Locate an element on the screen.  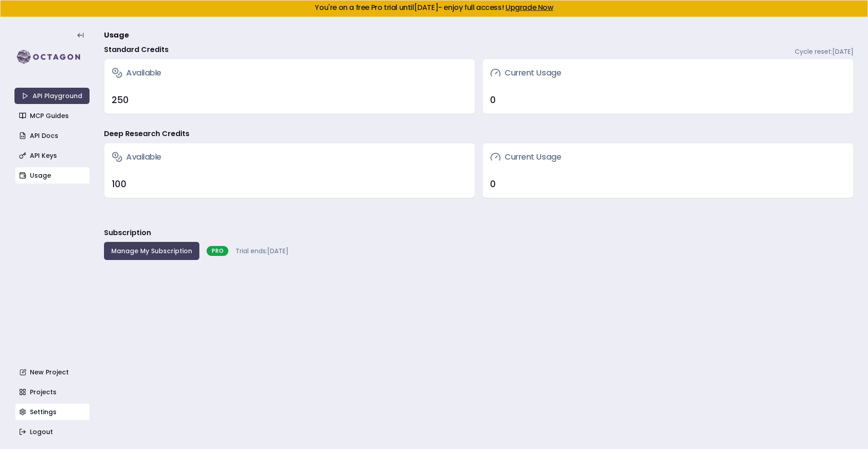
a: API Playground is located at coordinates (52, 96).